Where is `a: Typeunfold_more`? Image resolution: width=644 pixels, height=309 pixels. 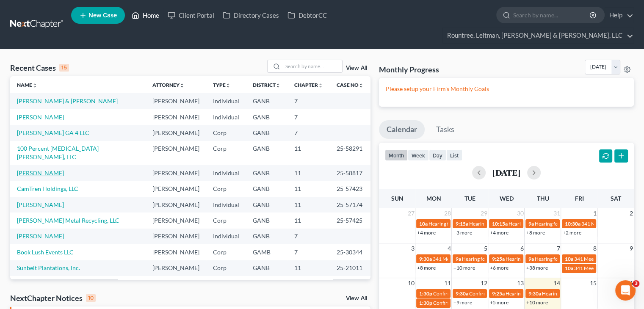 a: Typeunfold_more is located at coordinates (222, 85).